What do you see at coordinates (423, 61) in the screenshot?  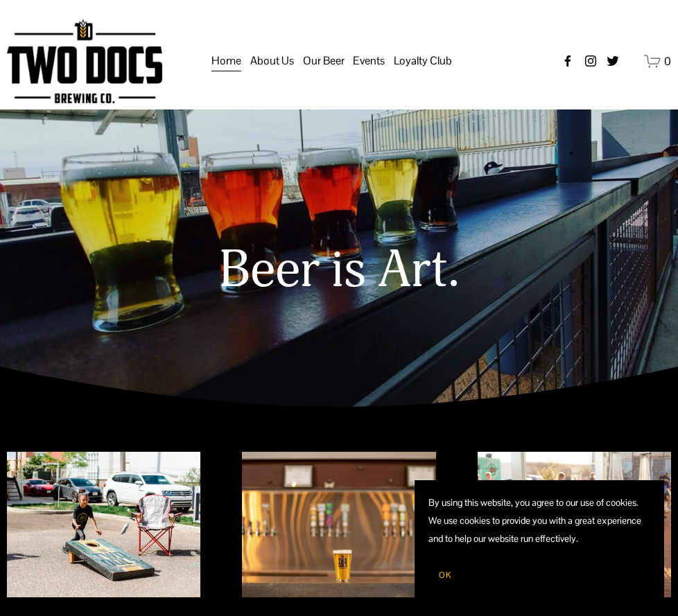 I see `span: Loyalty Club` at bounding box center [423, 61].